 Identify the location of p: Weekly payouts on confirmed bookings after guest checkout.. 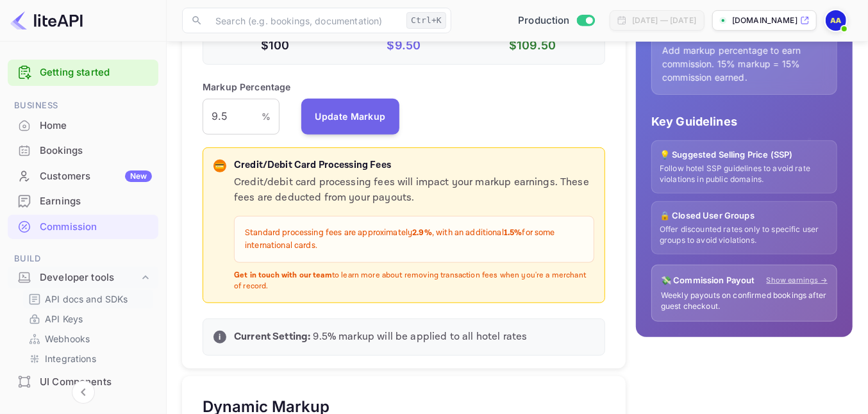
(744, 301).